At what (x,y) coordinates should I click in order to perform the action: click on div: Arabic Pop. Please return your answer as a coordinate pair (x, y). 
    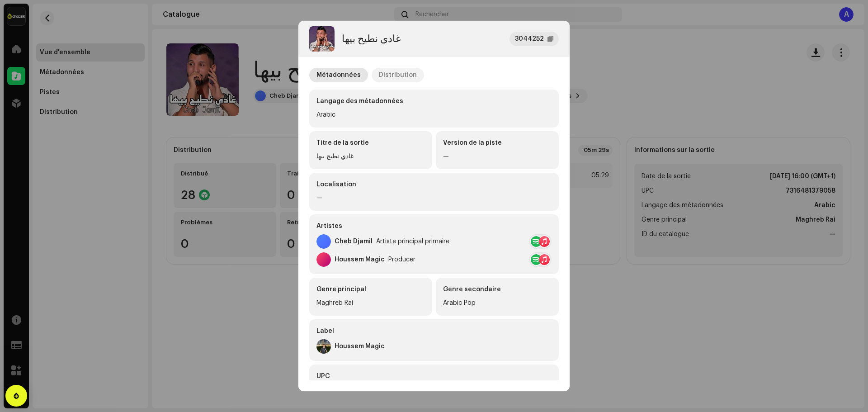
    Looking at the image, I should click on (497, 303).